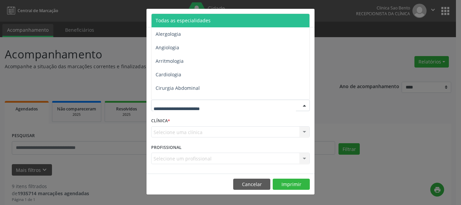 The width and height of the screenshot is (461, 205). I want to click on label: PROFISSIONAL, so click(166, 147).